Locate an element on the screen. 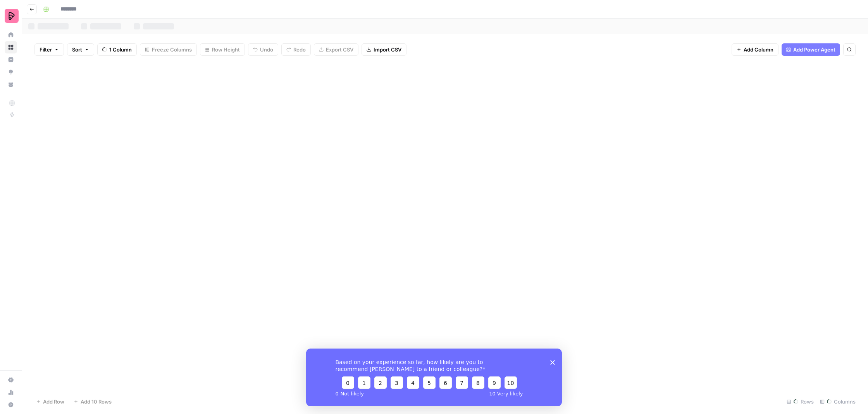  span: 1 Column is located at coordinates (121, 50).